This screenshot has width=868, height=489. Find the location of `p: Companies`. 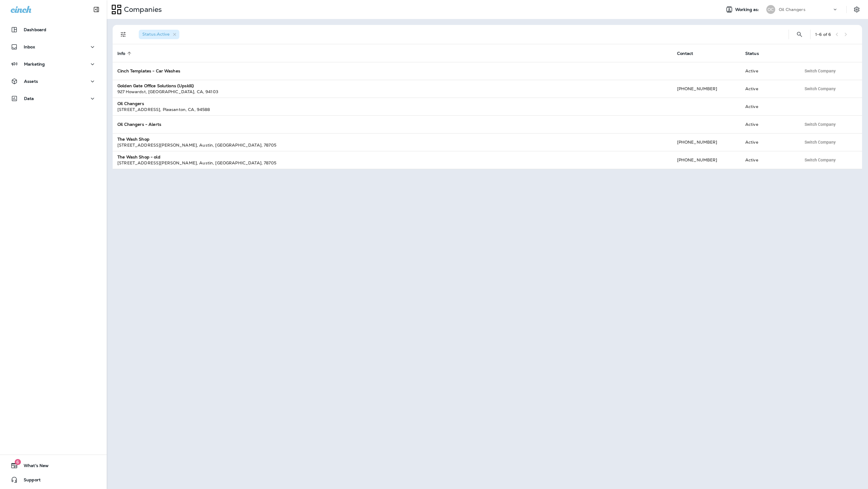

p: Companies is located at coordinates (142, 9).